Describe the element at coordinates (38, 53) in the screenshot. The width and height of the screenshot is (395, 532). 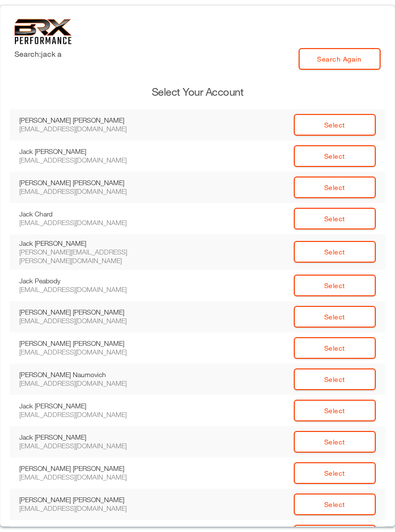
I see `label: Search: jack a` at that location.